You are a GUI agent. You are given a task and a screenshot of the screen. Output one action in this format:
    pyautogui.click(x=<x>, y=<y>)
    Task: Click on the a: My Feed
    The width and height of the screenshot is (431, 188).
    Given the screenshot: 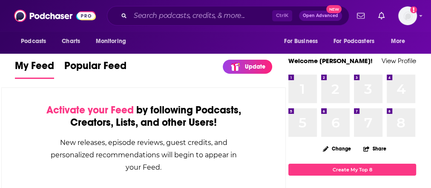 What is the action you would take?
    pyautogui.click(x=34, y=69)
    